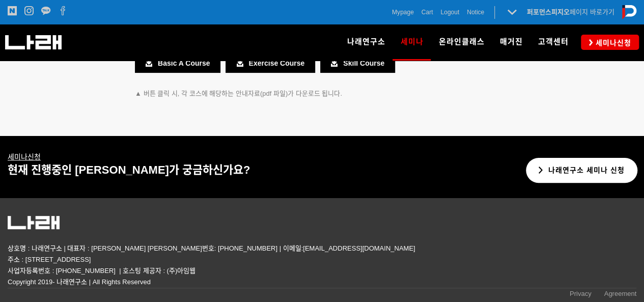 The height and width of the screenshot is (302, 644). I want to click on span: Notice, so click(475, 12).